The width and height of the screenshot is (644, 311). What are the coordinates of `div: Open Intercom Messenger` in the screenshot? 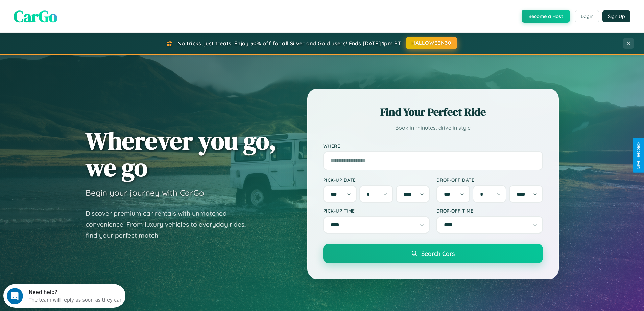 It's located at (64, 12).